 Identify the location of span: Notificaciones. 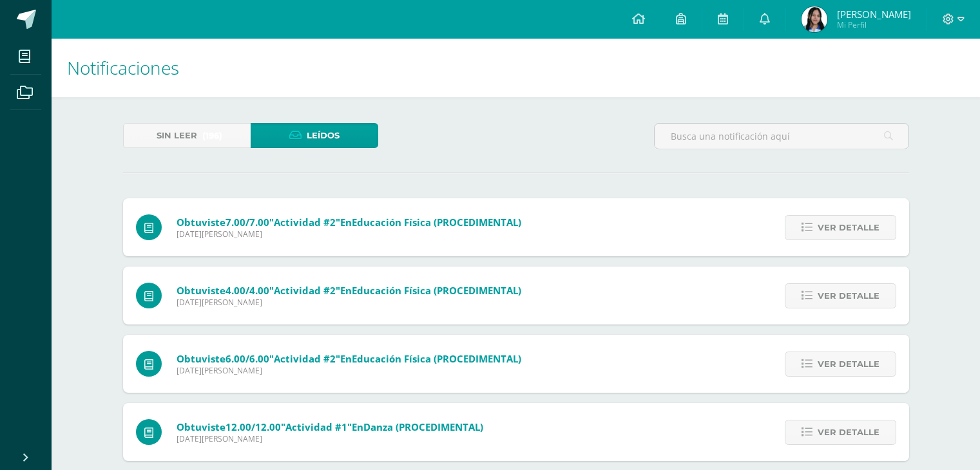
(123, 67).